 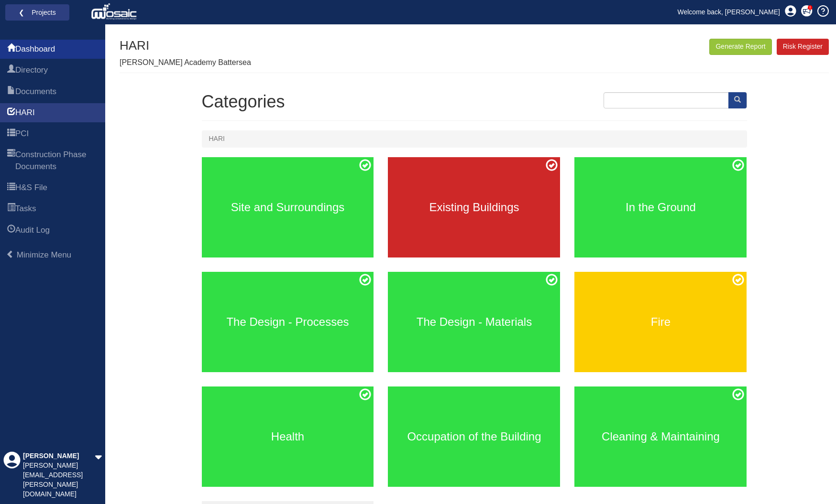 I want to click on a: Health, so click(x=288, y=437).